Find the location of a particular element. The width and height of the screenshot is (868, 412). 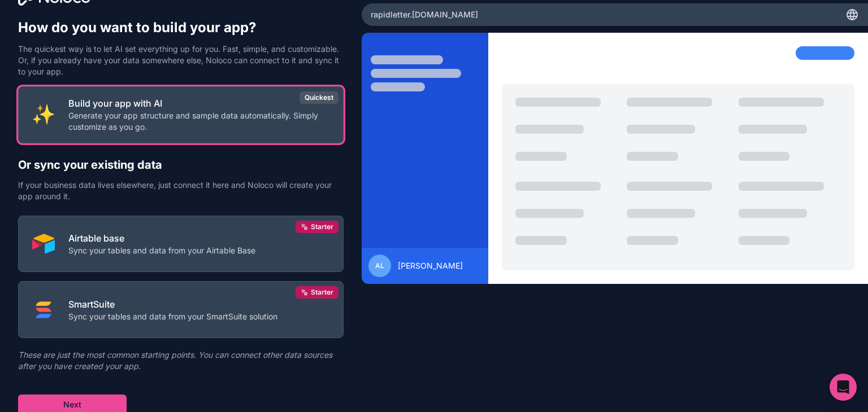

button: SMART_SUITESmartSuiteSync your tables and data from your SmartSuite solutionStarter is located at coordinates (181, 309).